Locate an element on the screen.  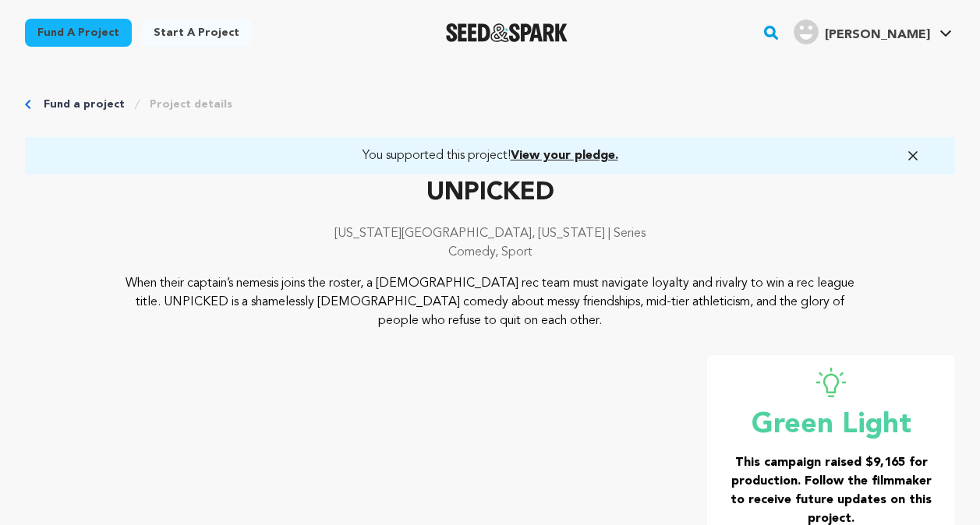
a: Start a project is located at coordinates (197, 32).